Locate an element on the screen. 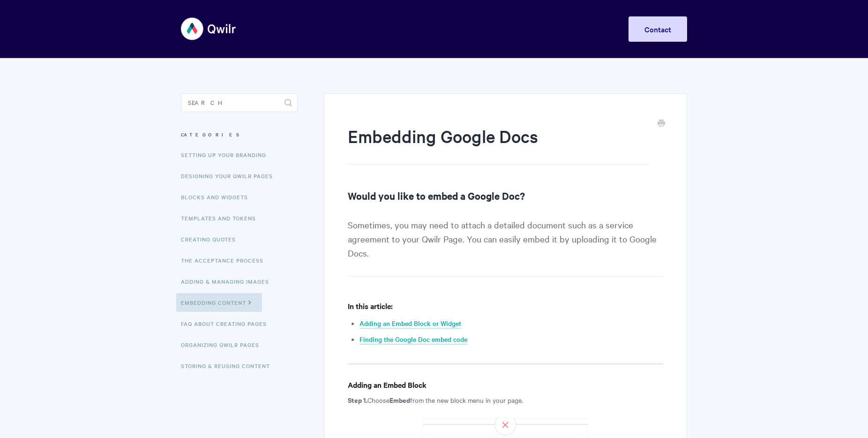 The height and width of the screenshot is (438, 868). h3: Categories is located at coordinates (239, 135).